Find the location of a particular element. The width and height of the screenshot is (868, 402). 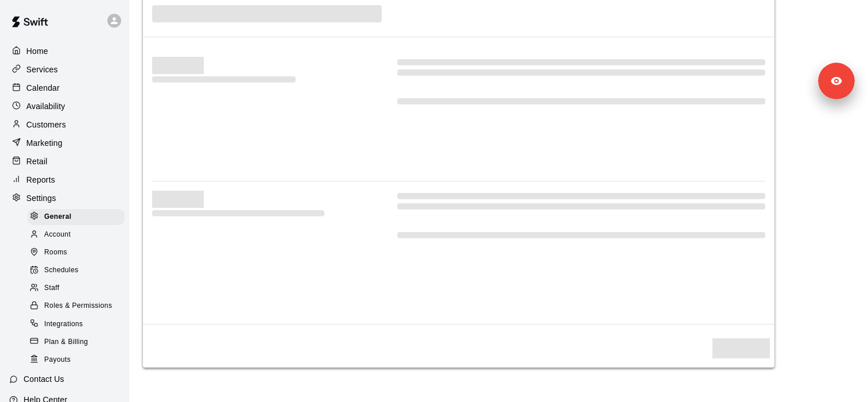

p: Reports is located at coordinates (40, 180).